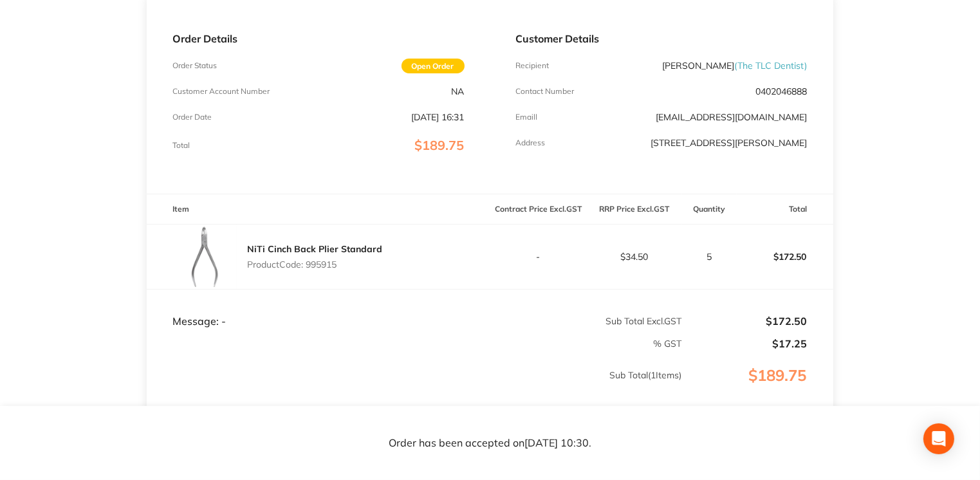 The height and width of the screenshot is (480, 980). What do you see at coordinates (545, 91) in the screenshot?
I see `p: Contact Number` at bounding box center [545, 91].